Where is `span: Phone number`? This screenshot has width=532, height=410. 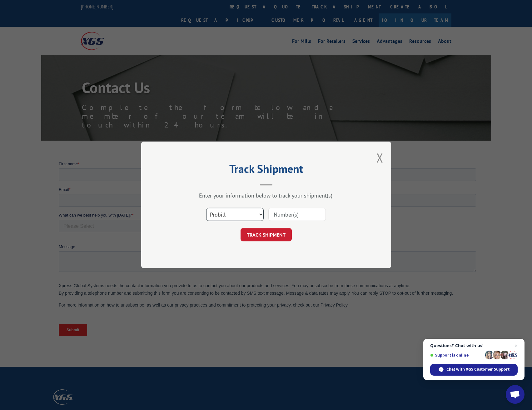
span: Phone number is located at coordinates (223, 28).